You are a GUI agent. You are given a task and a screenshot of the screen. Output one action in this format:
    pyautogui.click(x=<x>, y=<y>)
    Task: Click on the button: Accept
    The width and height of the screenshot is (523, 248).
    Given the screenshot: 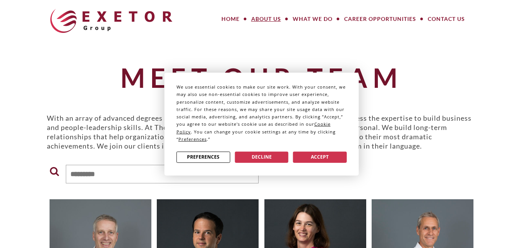 What is the action you would take?
    pyautogui.click(x=320, y=157)
    